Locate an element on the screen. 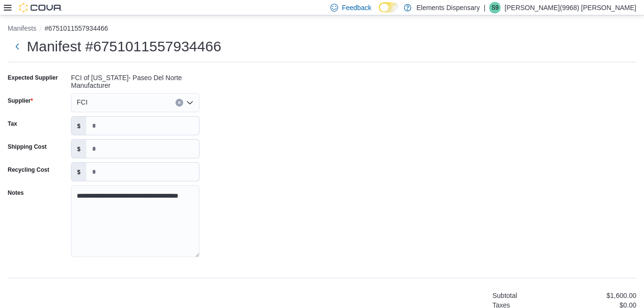  button: Manifests is located at coordinates (22, 28).